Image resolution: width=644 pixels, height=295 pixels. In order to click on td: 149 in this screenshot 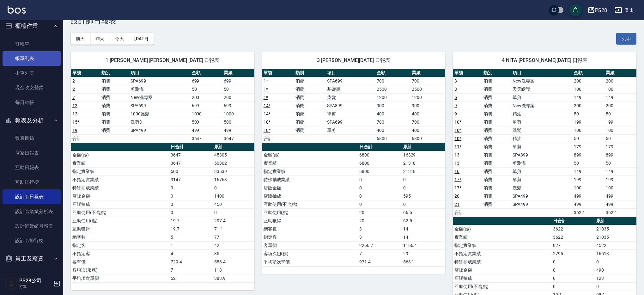, I will do `click(588, 171)`.